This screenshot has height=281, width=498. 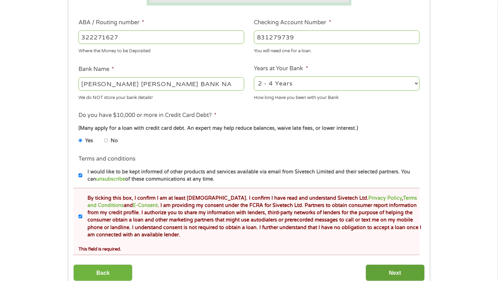 What do you see at coordinates (107, 159) in the screenshot?
I see `label: Terms and conditions` at bounding box center [107, 159].